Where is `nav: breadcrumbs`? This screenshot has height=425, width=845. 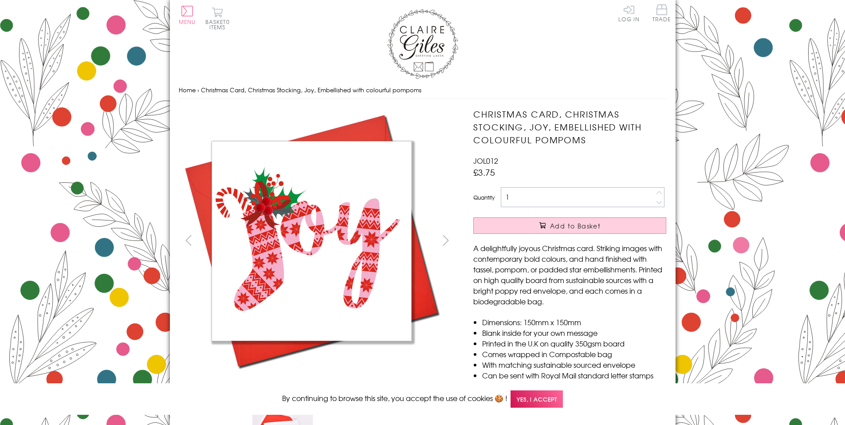
nav: breadcrumbs is located at coordinates (423, 90).